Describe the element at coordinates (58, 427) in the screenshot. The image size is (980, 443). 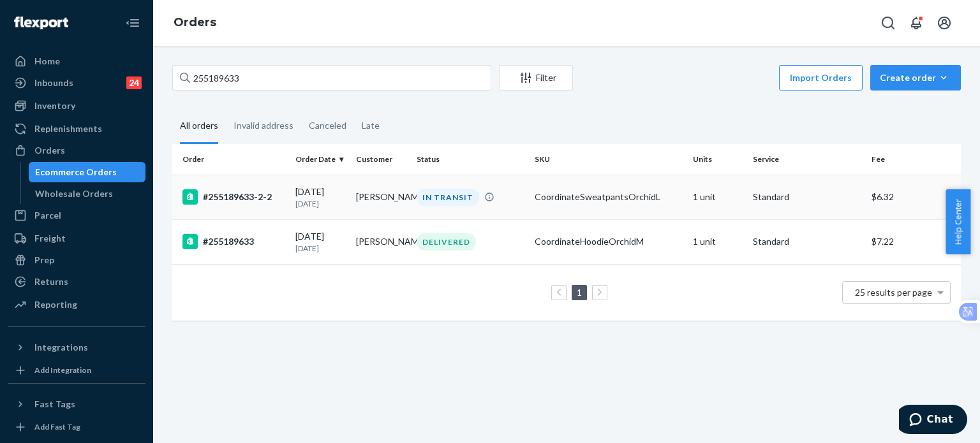
I see `div: Add Fast Tag` at that location.